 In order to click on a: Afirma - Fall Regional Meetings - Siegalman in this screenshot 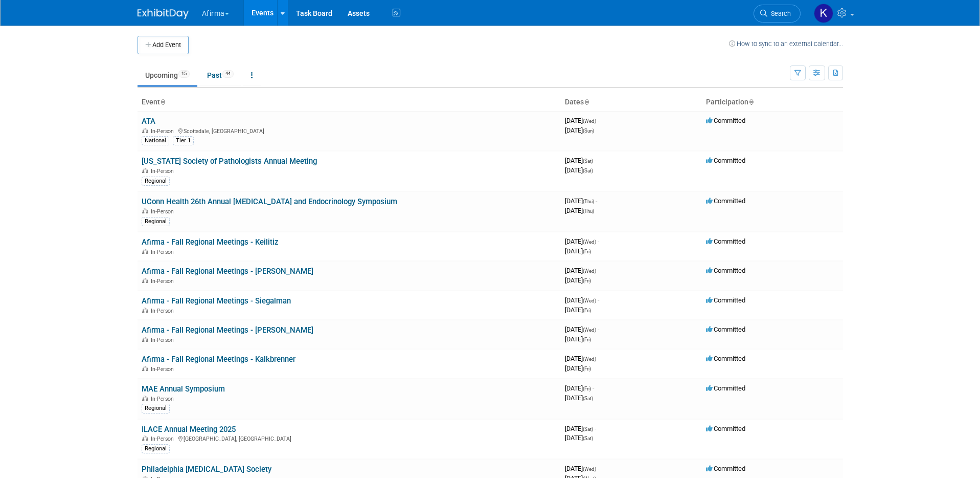, I will do `click(216, 301)`.